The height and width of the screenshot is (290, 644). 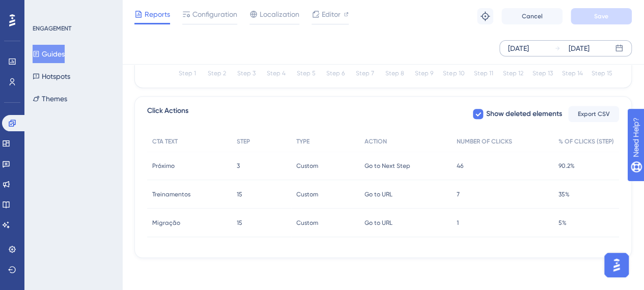 I want to click on span: Export CSV, so click(x=593, y=114).